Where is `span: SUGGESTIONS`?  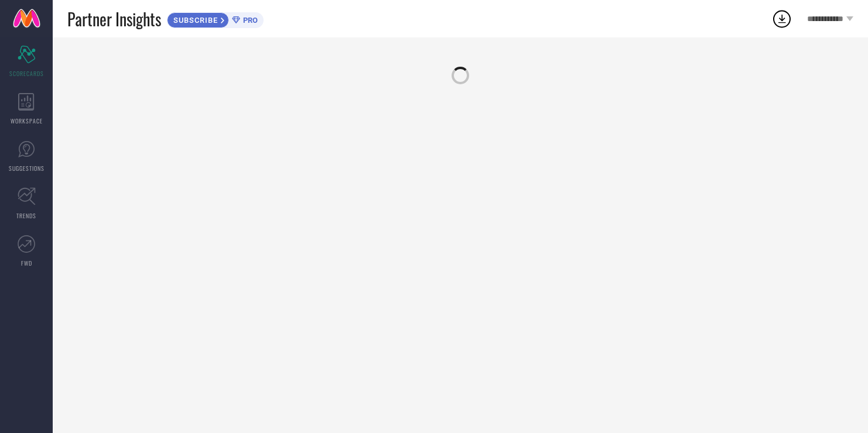 span: SUGGESTIONS is located at coordinates (27, 168).